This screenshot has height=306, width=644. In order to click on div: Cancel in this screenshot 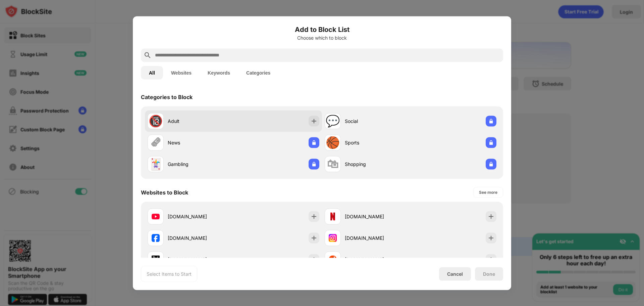, I will do `click(455, 274)`.